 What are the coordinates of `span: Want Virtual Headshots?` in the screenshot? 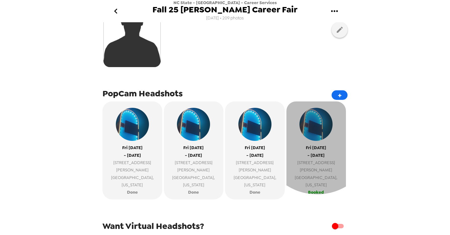 It's located at (153, 226).